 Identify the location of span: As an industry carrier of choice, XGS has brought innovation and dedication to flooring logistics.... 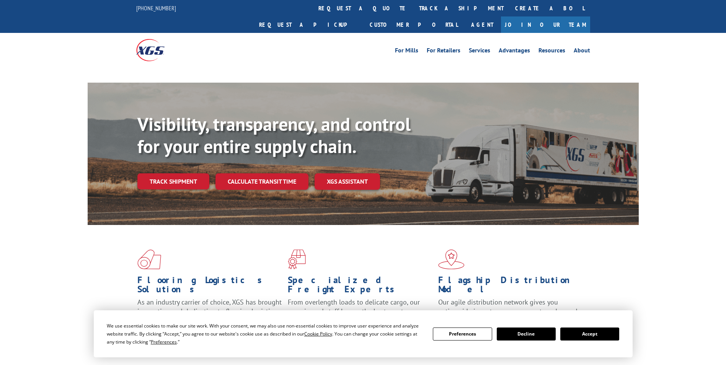
(209, 311).